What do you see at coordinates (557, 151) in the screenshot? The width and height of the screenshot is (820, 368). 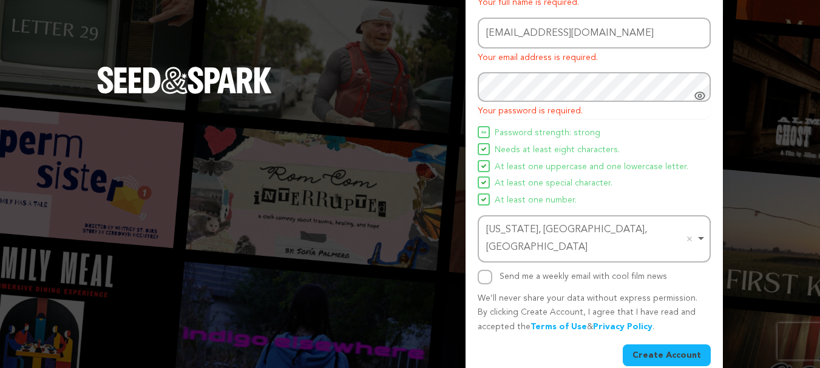 I see `span: Needs at least eight characters.` at bounding box center [557, 151].